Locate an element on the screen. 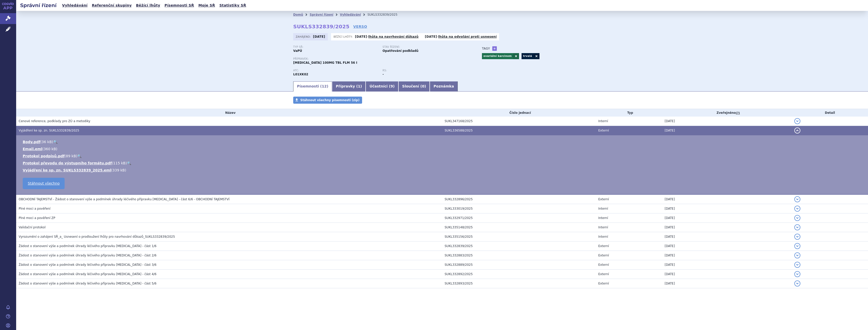 The height and width of the screenshot is (330, 868). td: SUKL333019/2025 is located at coordinates (519, 208).